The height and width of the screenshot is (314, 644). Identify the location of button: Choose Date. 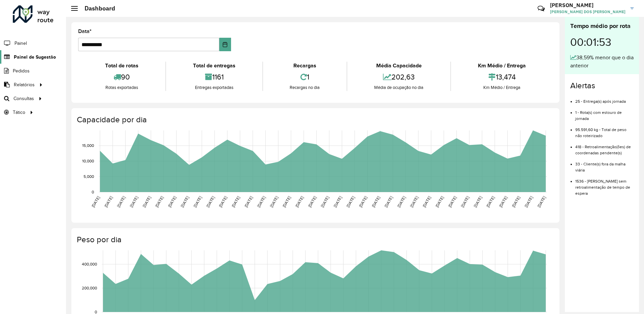
(225, 44).